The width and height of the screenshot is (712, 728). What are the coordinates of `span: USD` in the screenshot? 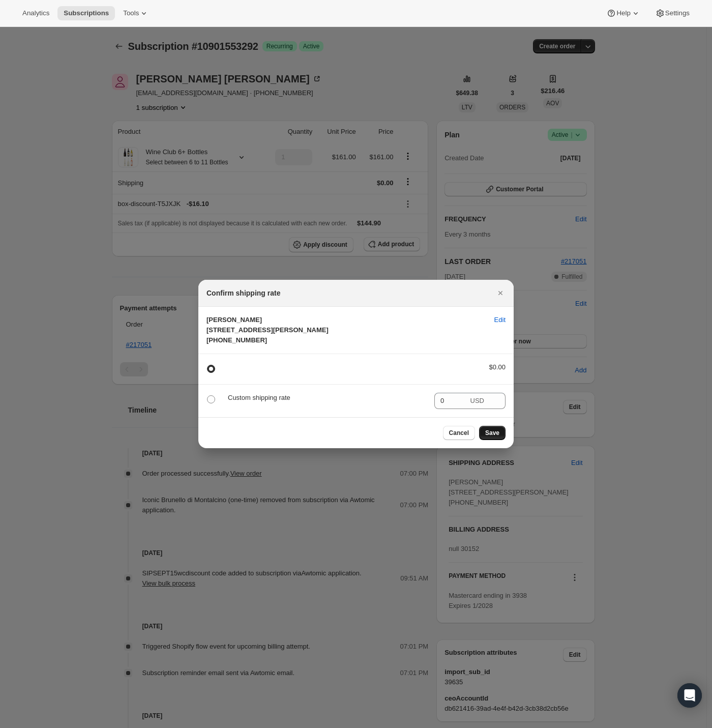 It's located at (477, 401).